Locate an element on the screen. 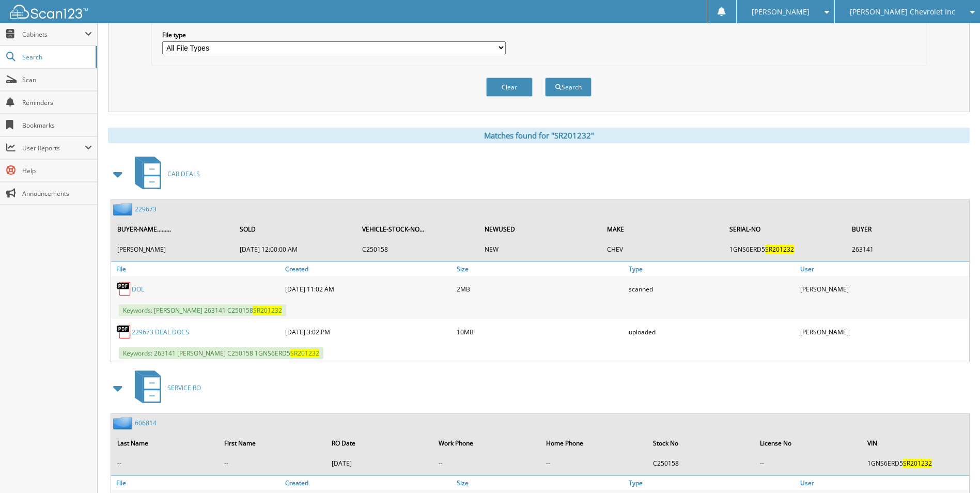 Image resolution: width=980 pixels, height=493 pixels. th: License No is located at coordinates (808, 443).